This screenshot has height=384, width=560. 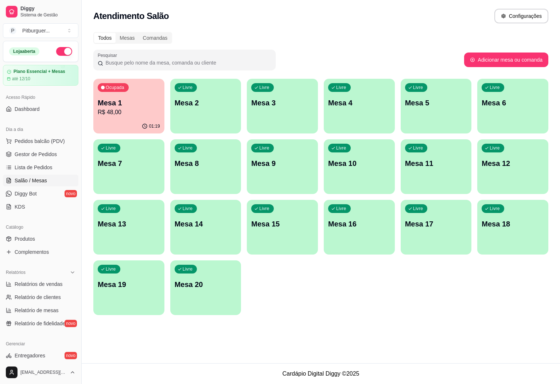 What do you see at coordinates (512, 106) in the screenshot?
I see `button: LivreMesa 6` at bounding box center [512, 106].